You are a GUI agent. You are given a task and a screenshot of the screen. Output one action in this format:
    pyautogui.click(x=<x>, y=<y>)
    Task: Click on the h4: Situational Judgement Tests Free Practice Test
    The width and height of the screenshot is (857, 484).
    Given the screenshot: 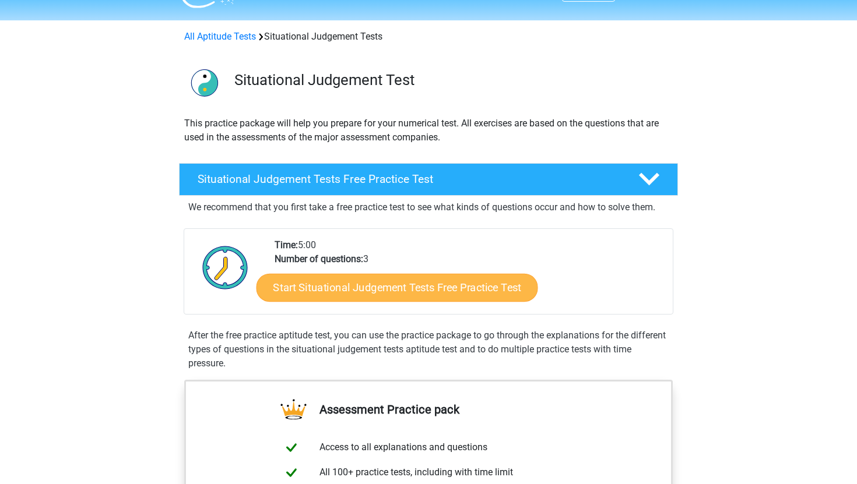 What is the action you would take?
    pyautogui.click(x=409, y=179)
    